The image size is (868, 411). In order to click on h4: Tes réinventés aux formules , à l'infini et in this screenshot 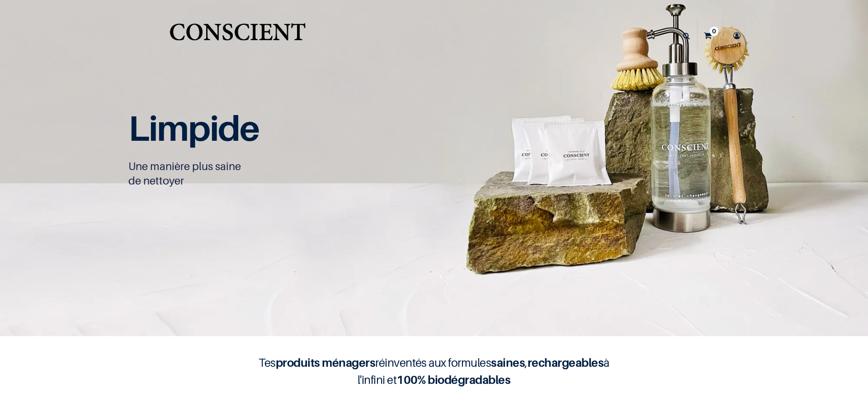, I will do `click(434, 372)`.